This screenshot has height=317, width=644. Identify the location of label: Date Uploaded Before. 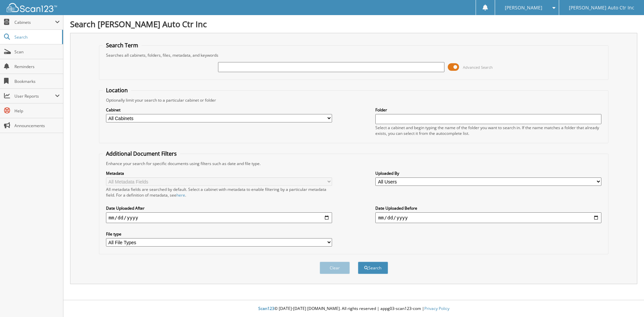
(488, 208).